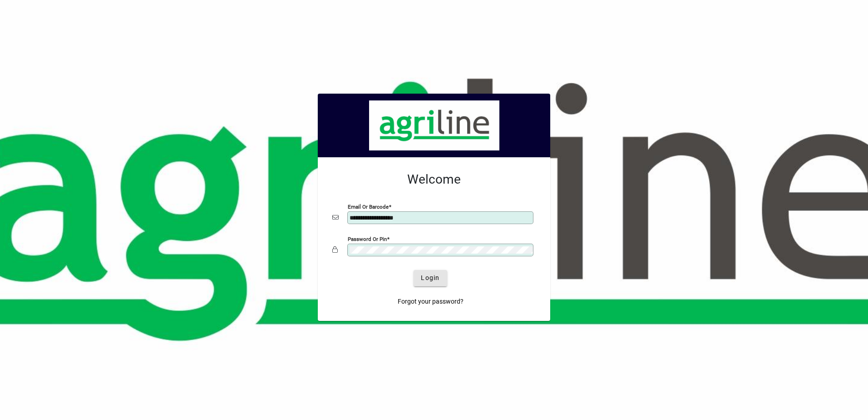 The width and height of the screenshot is (868, 420). Describe the element at coordinates (368, 207) in the screenshot. I see `mat-label: Email or Barcode` at that location.